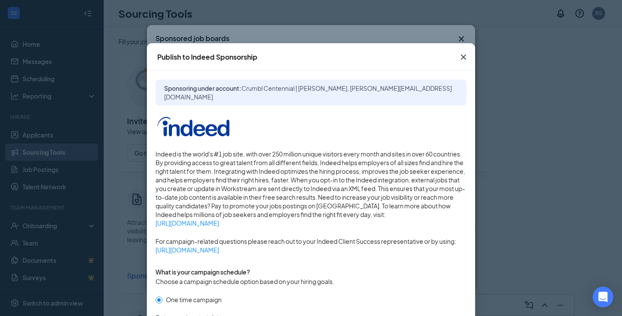 The width and height of the screenshot is (622, 316). I want to click on span: Choose a campaign schedule option based on your hiring goals., so click(245, 281).